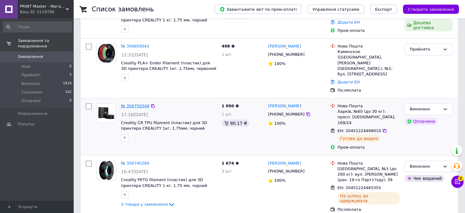 This screenshot has height=213, width=465. Describe the element at coordinates (135, 163) in the screenshot. I see `a: № 356745289` at that location.